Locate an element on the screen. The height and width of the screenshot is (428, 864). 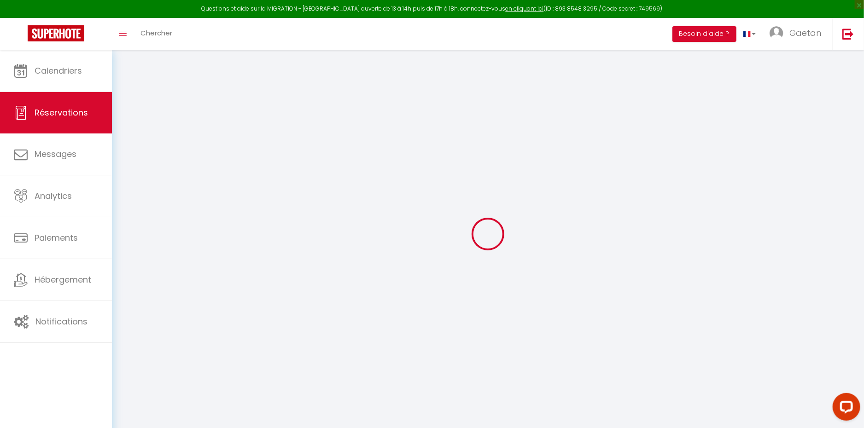
span: Réservations is located at coordinates (61, 112).